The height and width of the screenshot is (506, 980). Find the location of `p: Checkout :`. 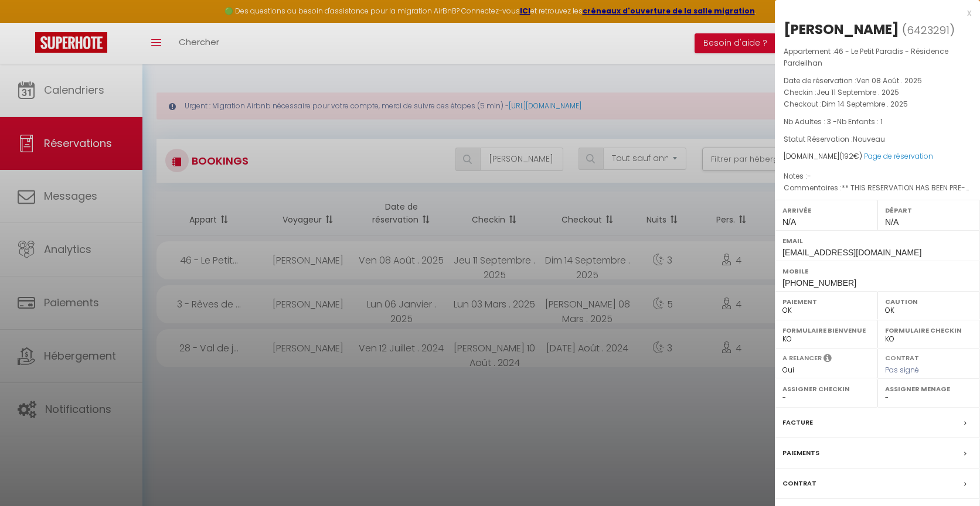

p: Checkout : is located at coordinates (878, 104).